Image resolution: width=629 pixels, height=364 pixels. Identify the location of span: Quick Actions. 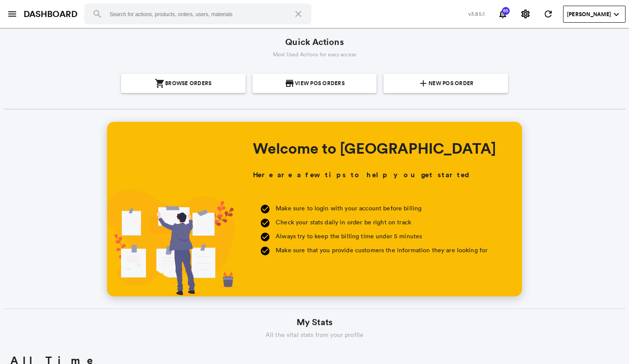
(314, 42).